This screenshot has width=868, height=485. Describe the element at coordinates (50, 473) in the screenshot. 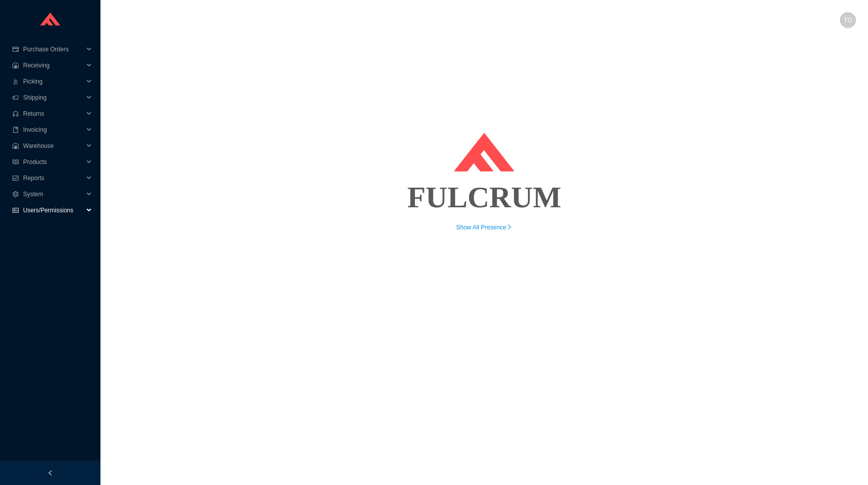

I see `span: left` at that location.